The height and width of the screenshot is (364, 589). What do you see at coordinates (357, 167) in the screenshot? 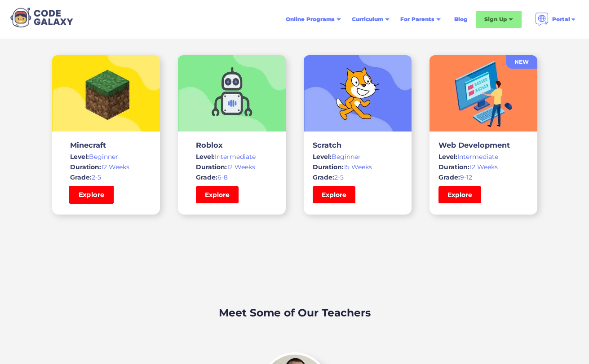
I see `div: 15 Weeks` at bounding box center [357, 167].